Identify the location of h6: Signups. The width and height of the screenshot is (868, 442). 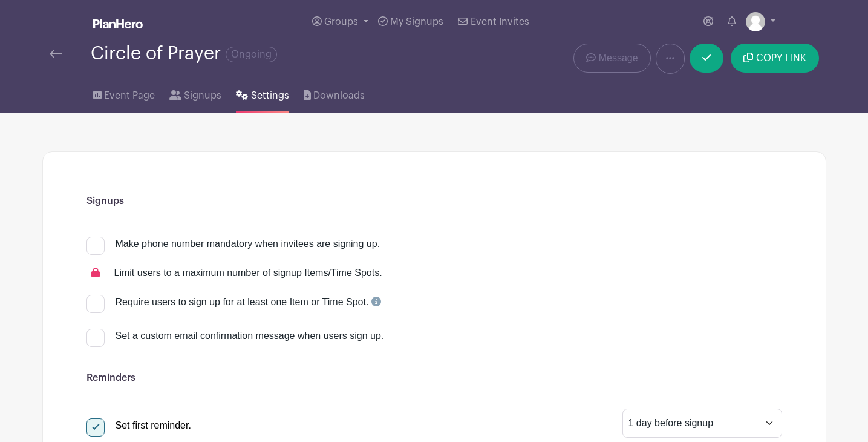
(434, 201).